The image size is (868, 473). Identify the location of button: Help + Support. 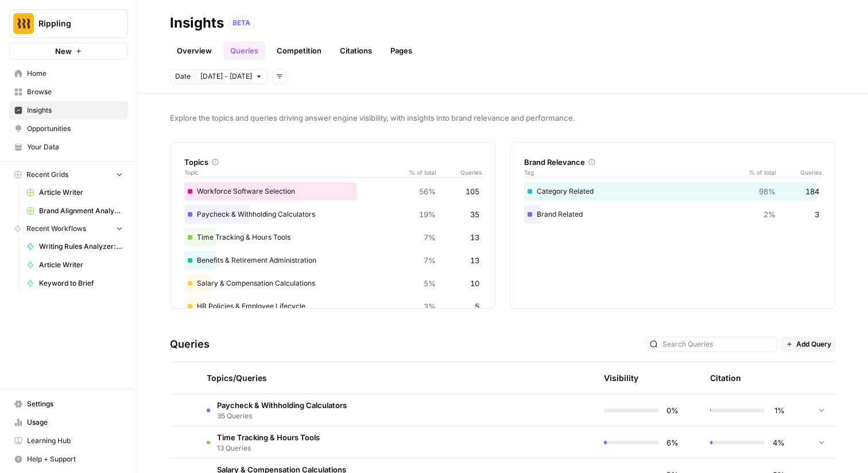
(68, 459).